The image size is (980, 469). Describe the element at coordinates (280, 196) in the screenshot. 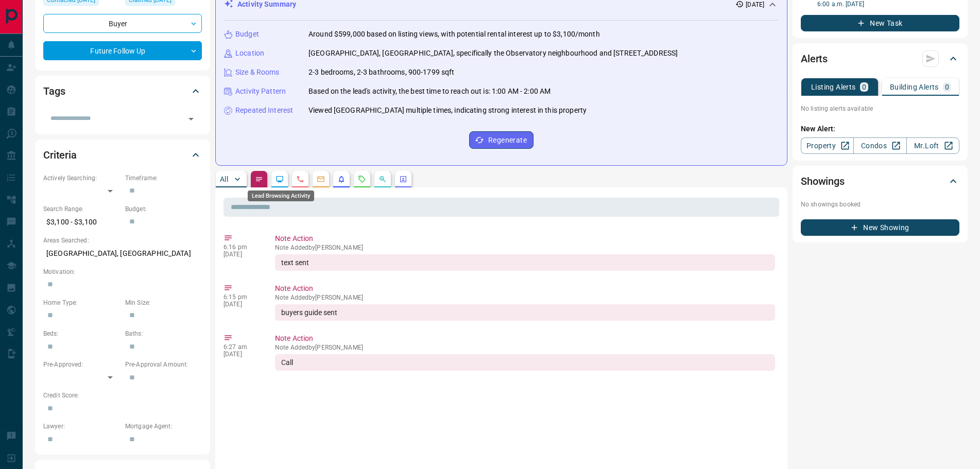

I see `div: Lead Browsing Activity` at that location.